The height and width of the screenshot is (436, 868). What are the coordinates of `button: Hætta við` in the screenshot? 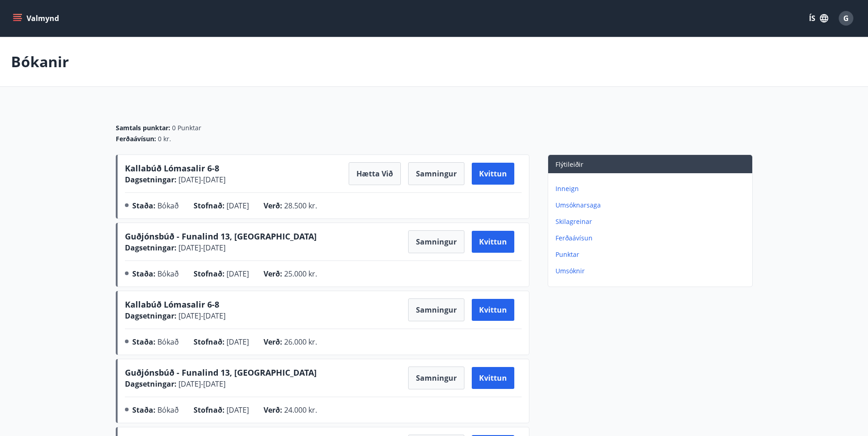 It's located at (375, 174).